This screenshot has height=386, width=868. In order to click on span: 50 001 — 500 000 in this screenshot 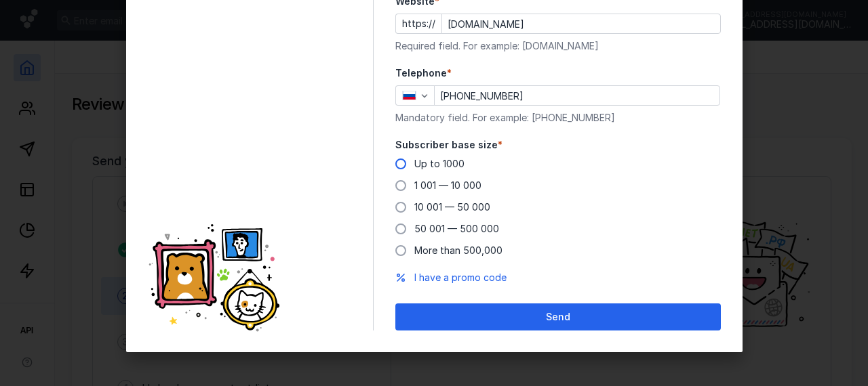, I will do `click(456, 229)`.